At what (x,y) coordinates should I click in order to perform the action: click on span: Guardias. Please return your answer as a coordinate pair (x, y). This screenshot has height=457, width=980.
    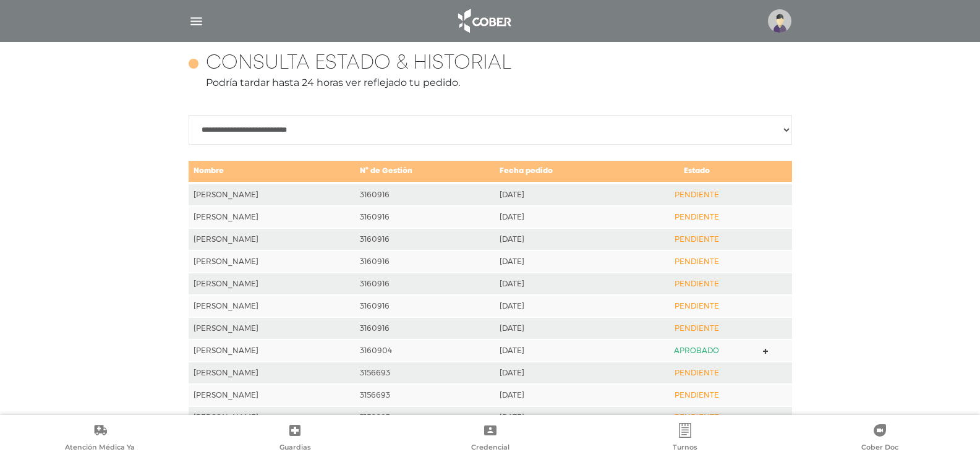
    Looking at the image, I should click on (295, 449).